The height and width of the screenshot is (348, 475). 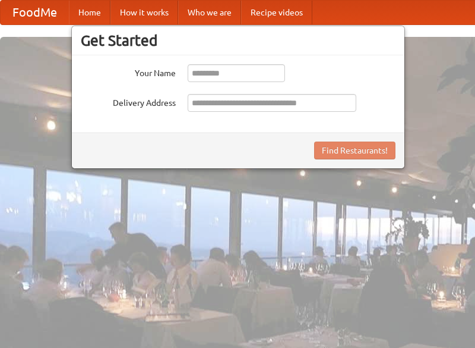 I want to click on button: Find Restaurants!, so click(x=355, y=150).